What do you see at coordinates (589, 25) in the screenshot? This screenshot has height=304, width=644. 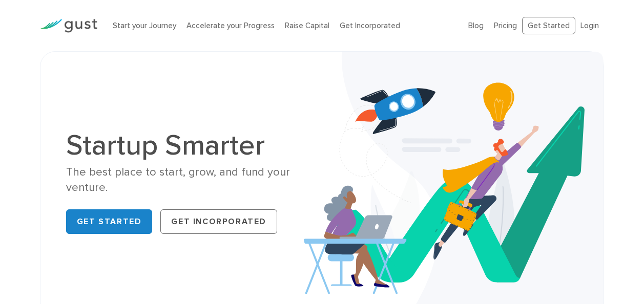 I see `a: Login` at bounding box center [589, 25].